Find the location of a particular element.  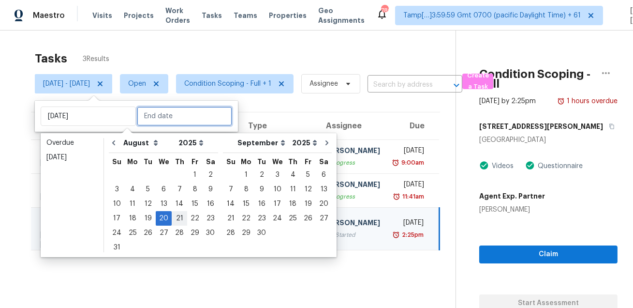

div: Sat Sep 13 2025 is located at coordinates (324, 189).